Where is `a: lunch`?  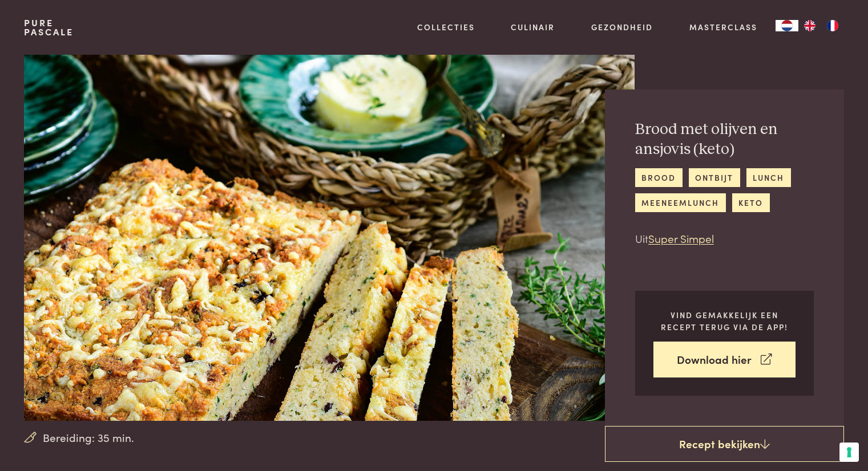
a: lunch is located at coordinates (769, 178).